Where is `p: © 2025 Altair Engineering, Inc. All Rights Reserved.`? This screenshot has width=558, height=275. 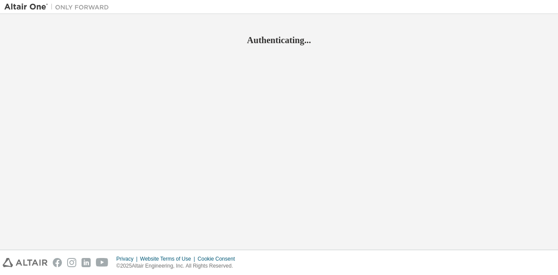
p: © 2025 Altair Engineering, Inc. All Rights Reserved. is located at coordinates (178, 266).